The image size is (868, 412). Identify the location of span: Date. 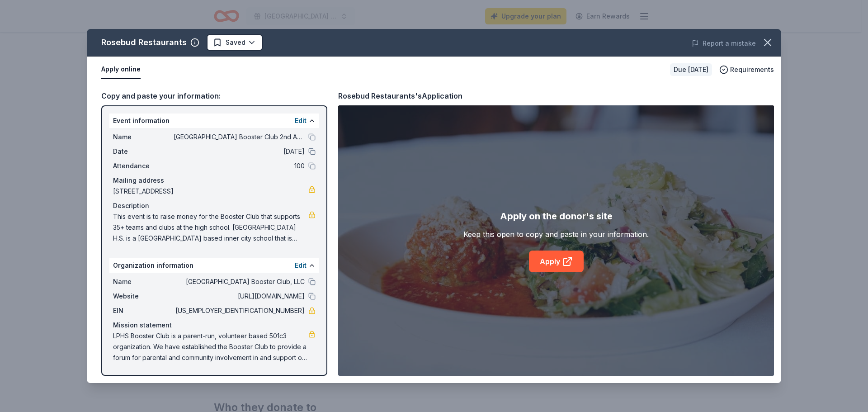
(144, 152).